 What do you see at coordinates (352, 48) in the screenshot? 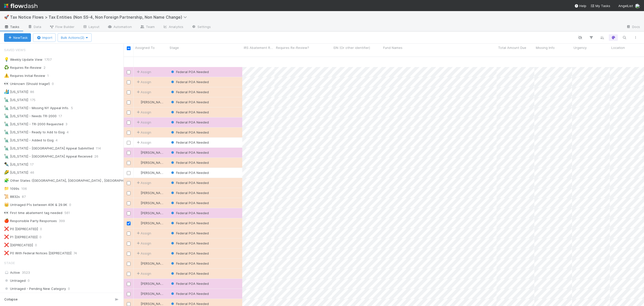
I see `span: EIN (Or other identifier)` at bounding box center [352, 48].